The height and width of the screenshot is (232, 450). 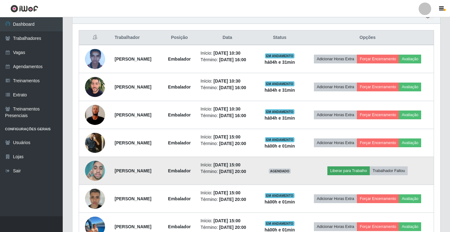 I want to click on img: CoreUI Logo, so click(x=24, y=8).